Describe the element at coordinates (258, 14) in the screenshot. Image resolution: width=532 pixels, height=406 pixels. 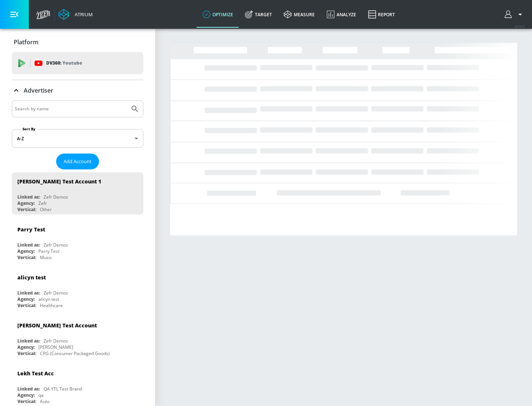
I see `a: Target` at that location.